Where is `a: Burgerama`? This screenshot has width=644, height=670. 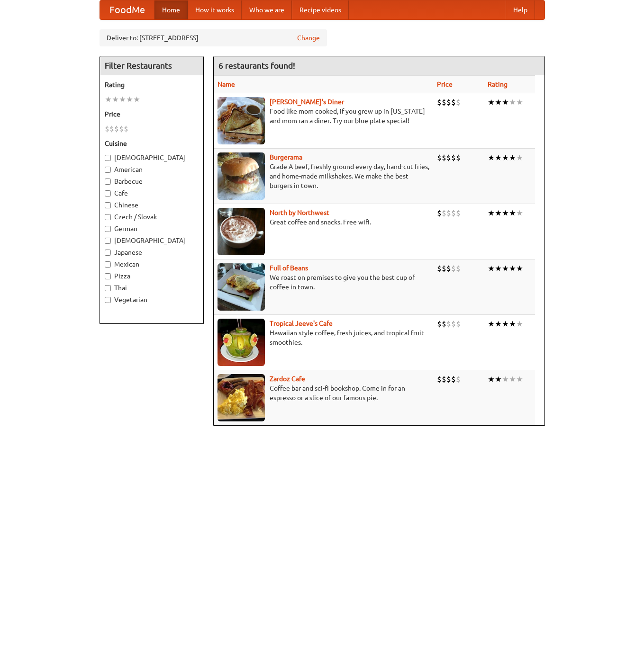 a: Burgerama is located at coordinates (285, 157).